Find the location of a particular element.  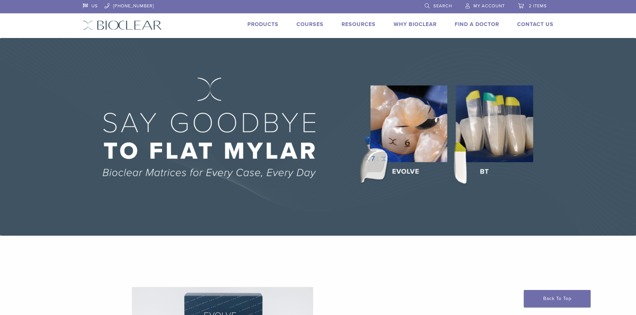

a: Courses is located at coordinates (310, 24).